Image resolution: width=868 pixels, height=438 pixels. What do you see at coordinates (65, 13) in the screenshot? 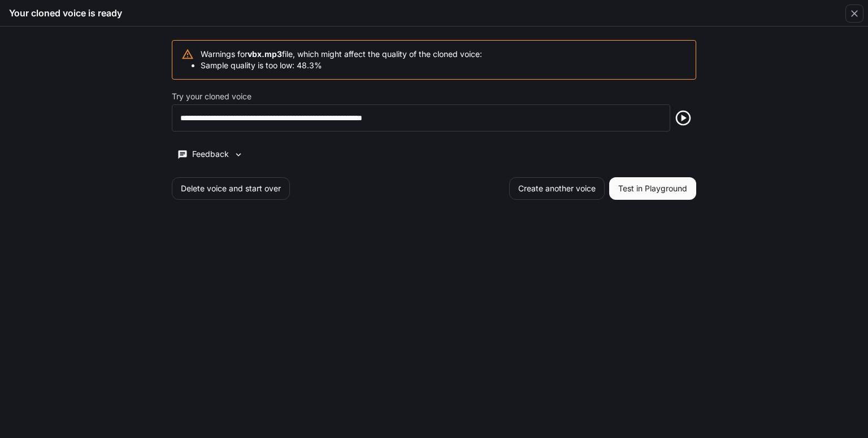
I see `h5: Your cloned voice is ready` at bounding box center [65, 13].